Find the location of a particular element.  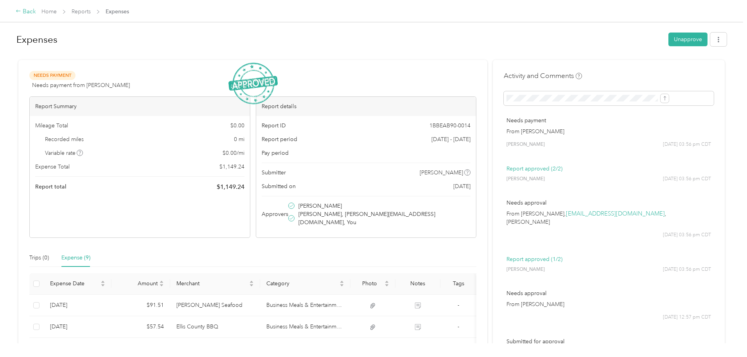

th: Tags is located at coordinates (459, 283).